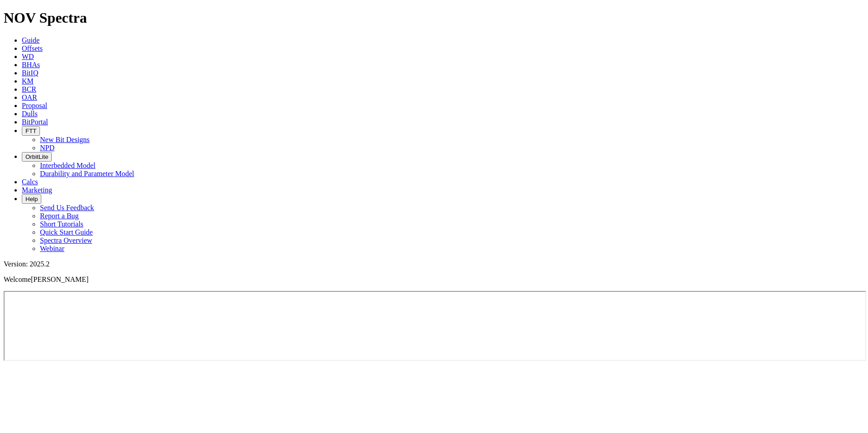 This screenshot has height=433, width=868. Describe the element at coordinates (32, 48) in the screenshot. I see `a: Offsets` at that location.